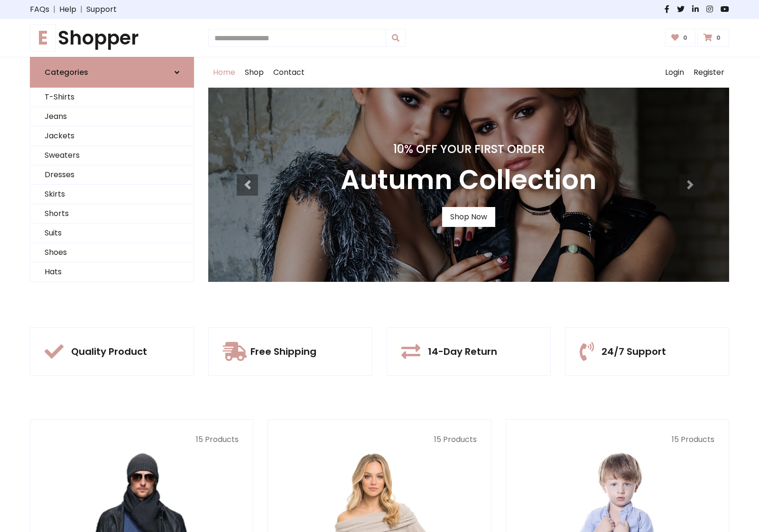  What do you see at coordinates (289, 72) in the screenshot?
I see `a: Contact` at bounding box center [289, 72].